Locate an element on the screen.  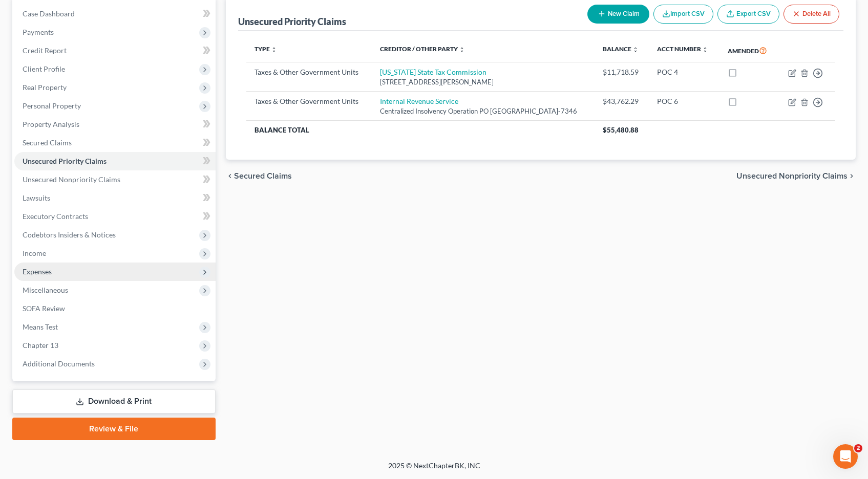
span: Means Test is located at coordinates (40, 327).